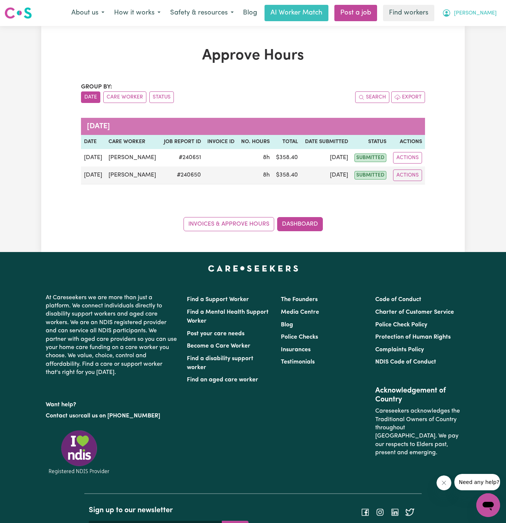  What do you see at coordinates (300, 224) in the screenshot?
I see `a: Dashboard` at bounding box center [300, 224].